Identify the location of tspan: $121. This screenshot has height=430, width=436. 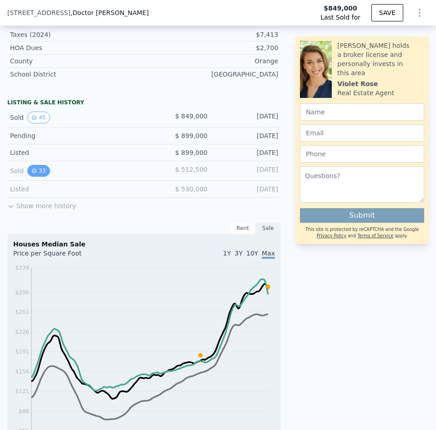
(22, 391).